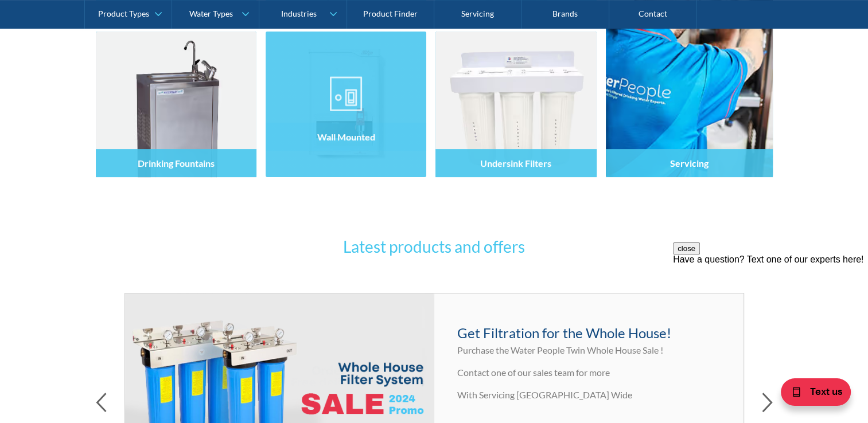  What do you see at coordinates (434, 247) in the screenshot?
I see `h3: Latest products and offers` at bounding box center [434, 247].